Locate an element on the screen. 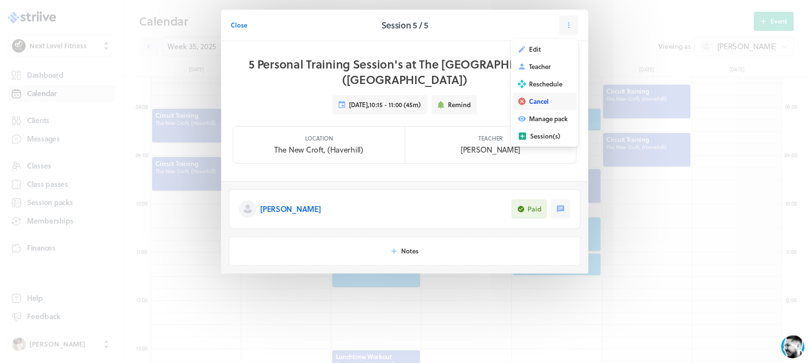 The height and width of the screenshot is (363, 809). button: Close is located at coordinates (239, 25).